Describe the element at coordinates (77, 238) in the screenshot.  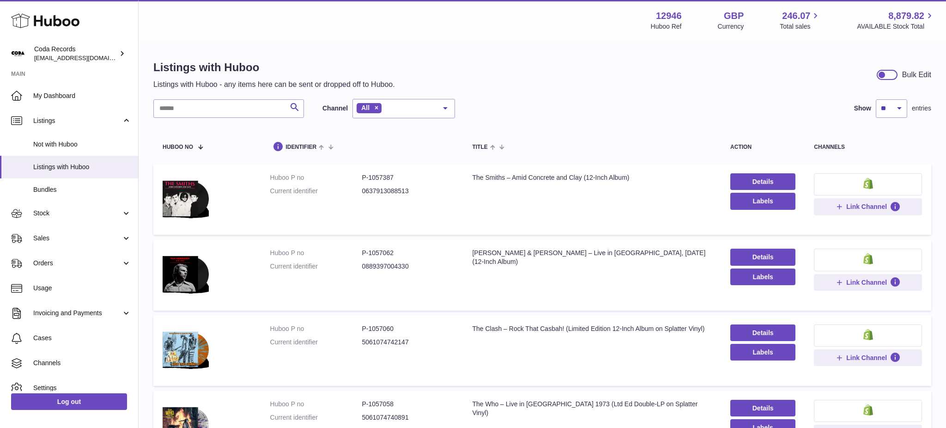
I see `span: Sales` at that location.